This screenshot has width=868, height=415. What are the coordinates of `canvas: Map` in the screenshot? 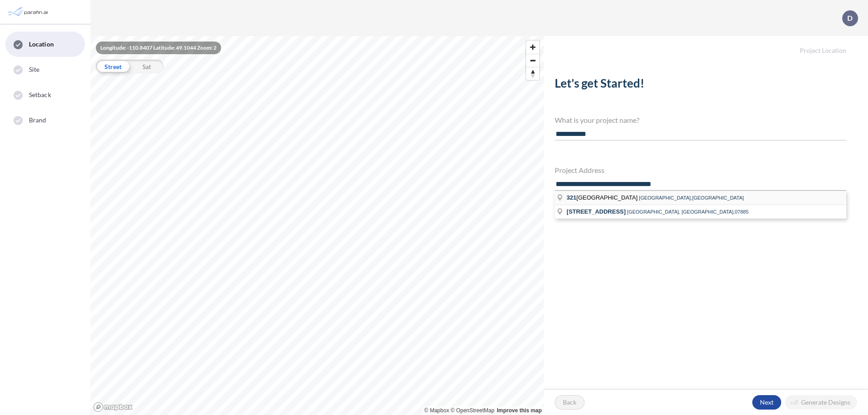 It's located at (317, 225).